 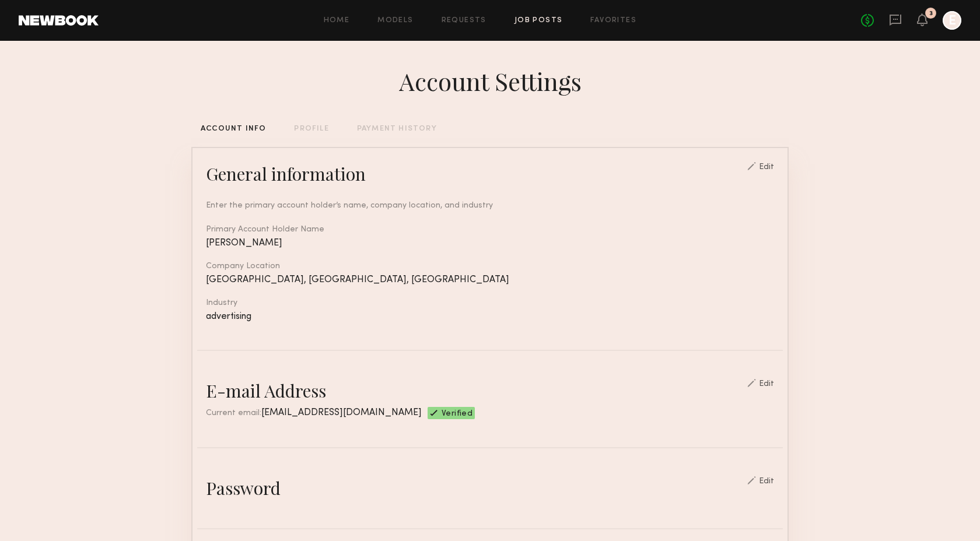 I want to click on div: PROFILE, so click(x=311, y=129).